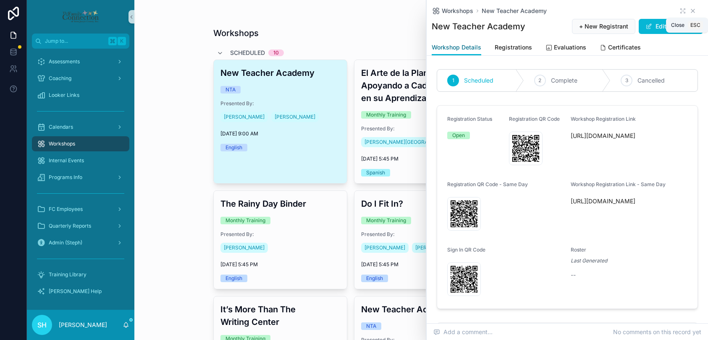 The height and width of the screenshot is (340, 708). I want to click on a: Registrations, so click(513, 48).